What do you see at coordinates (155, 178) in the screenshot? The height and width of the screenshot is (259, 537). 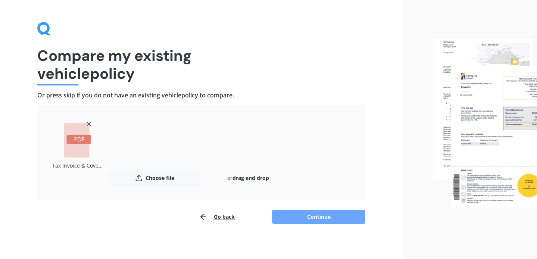 I see `button: Choose file` at bounding box center [155, 178].